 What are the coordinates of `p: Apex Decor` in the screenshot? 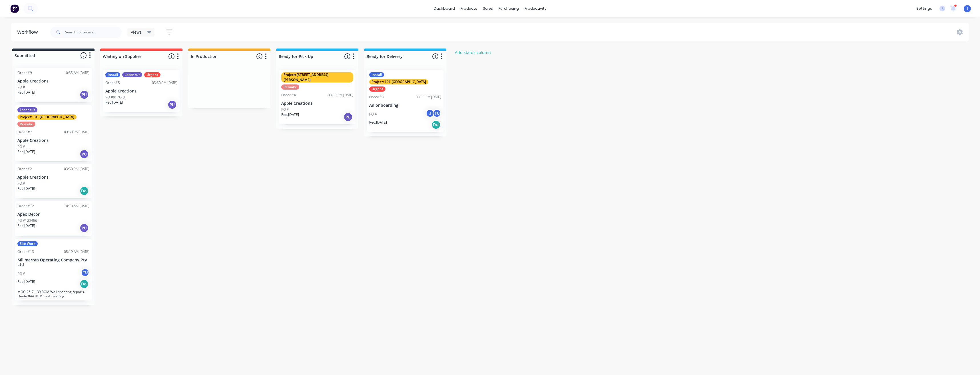 It's located at (54, 214).